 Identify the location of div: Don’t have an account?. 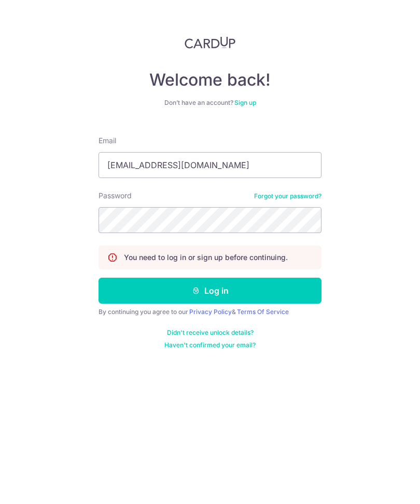
(210, 103).